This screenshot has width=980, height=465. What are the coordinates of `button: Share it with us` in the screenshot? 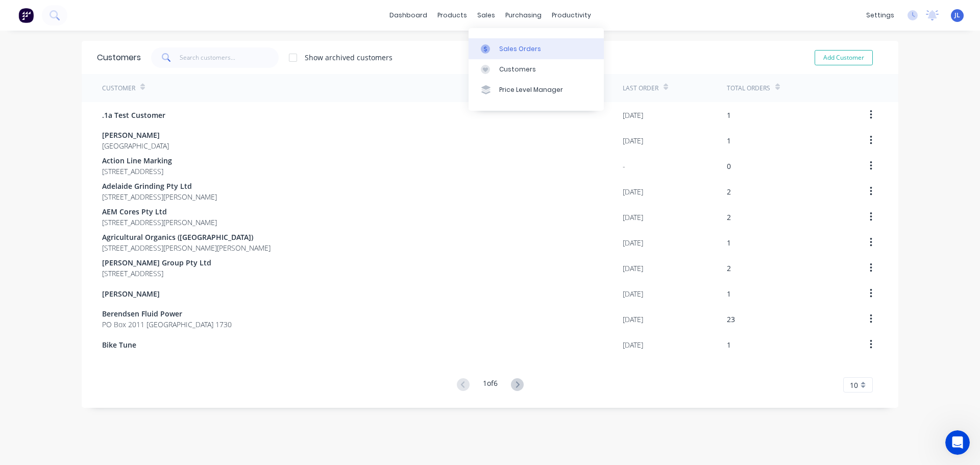 It's located at (102, 198).